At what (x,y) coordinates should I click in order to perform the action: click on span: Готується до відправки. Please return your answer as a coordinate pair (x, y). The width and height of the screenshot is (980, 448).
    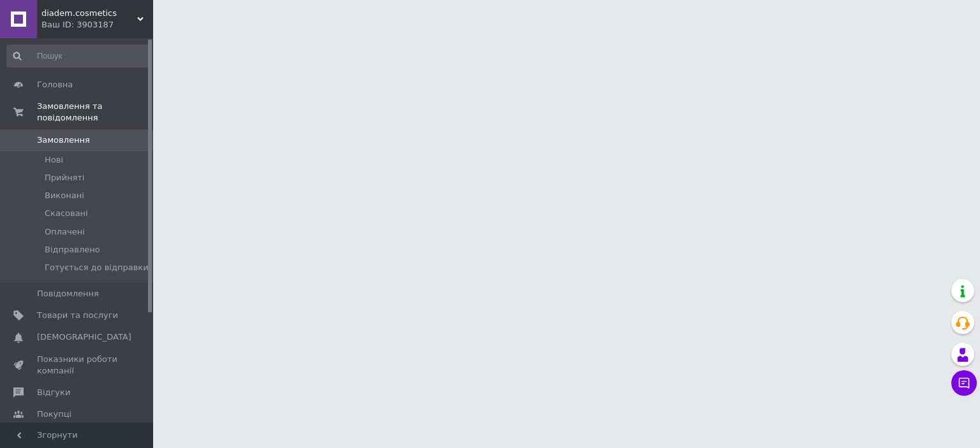
    Looking at the image, I should click on (96, 268).